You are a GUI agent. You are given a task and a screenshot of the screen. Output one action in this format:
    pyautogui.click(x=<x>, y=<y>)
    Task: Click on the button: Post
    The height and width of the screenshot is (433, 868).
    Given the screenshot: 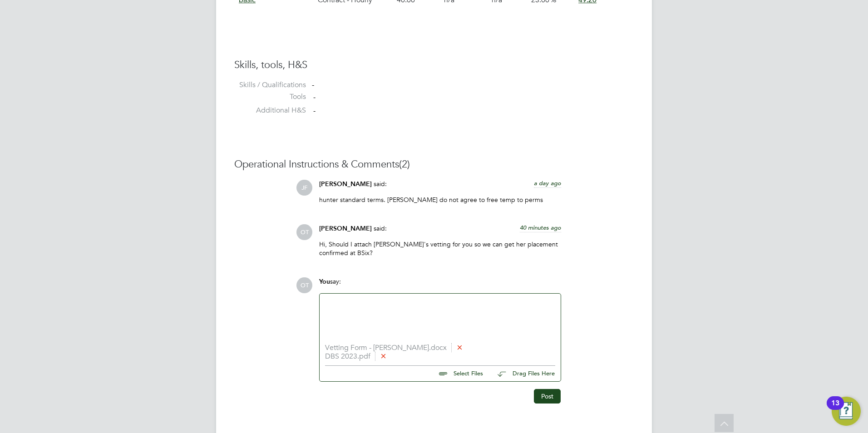 What is the action you would take?
    pyautogui.click(x=547, y=396)
    